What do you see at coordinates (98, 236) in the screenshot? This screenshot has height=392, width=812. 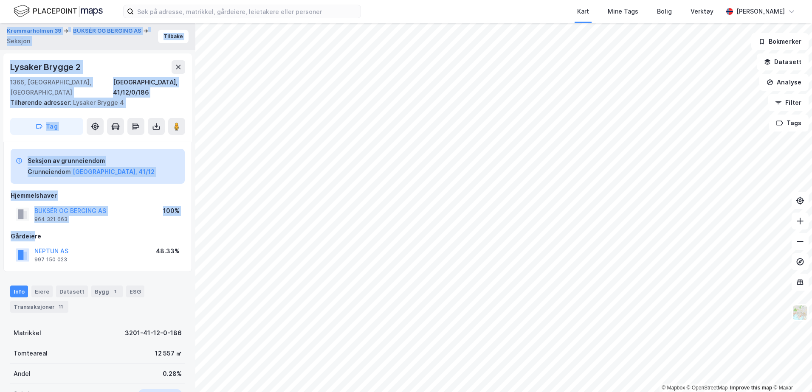 I see `div: Gårdeiere` at bounding box center [98, 236].